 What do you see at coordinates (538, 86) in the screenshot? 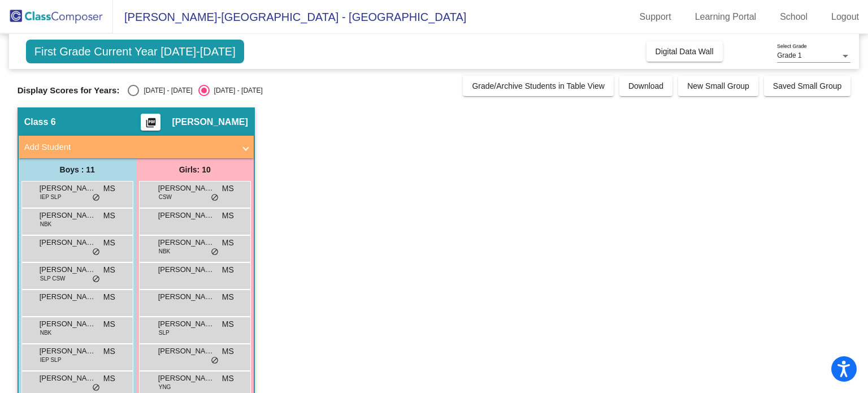
I see `button: Grade/Archive Students in Table View` at bounding box center [538, 86].